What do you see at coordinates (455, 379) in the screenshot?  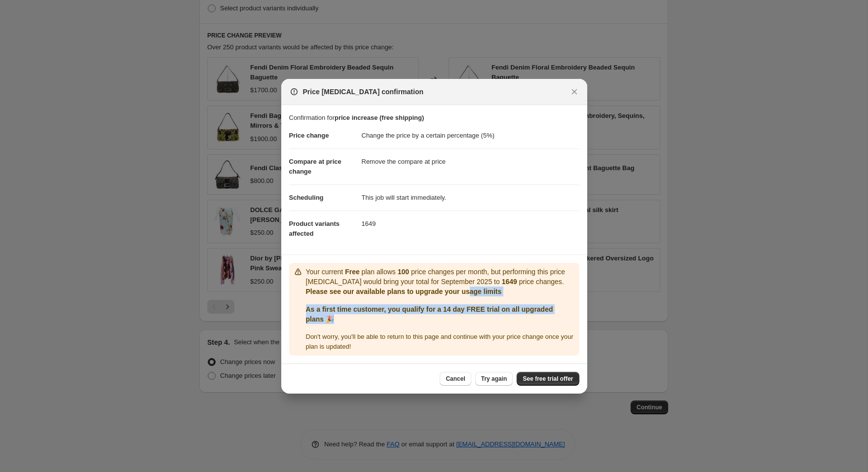 I see `span: Cancel` at bounding box center [455, 379].